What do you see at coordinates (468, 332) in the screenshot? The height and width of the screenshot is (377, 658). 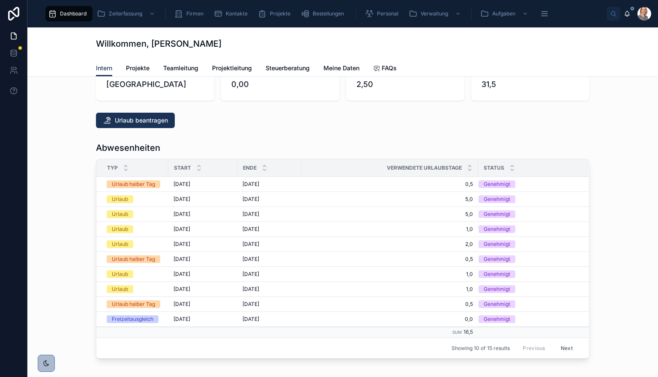 I see `span: 16,5` at bounding box center [468, 332].